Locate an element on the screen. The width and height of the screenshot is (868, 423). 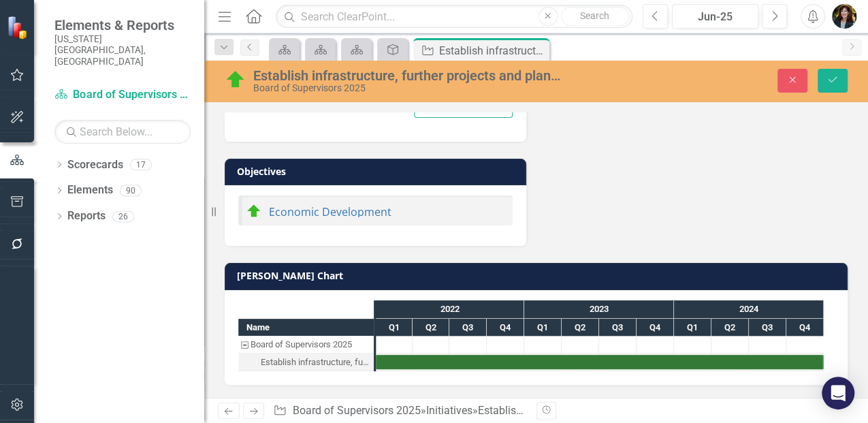
button: Jun-25 is located at coordinates (716, 16).